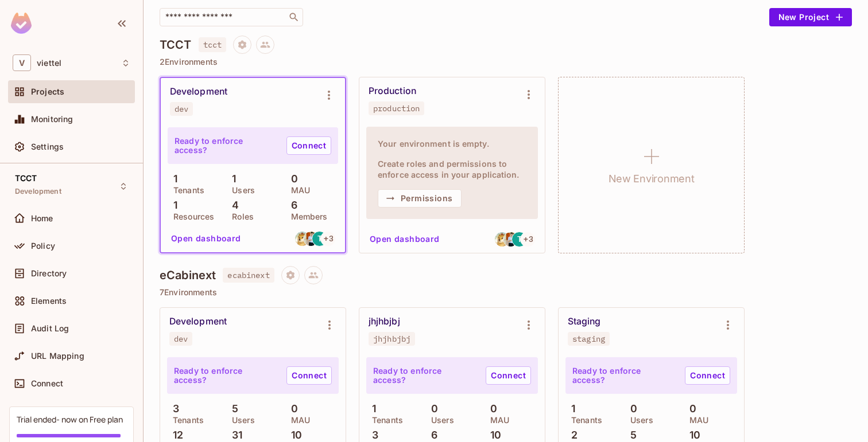 The width and height of the screenshot is (868, 442). Describe the element at coordinates (49, 63) in the screenshot. I see `span: Workspace: viettel` at that location.